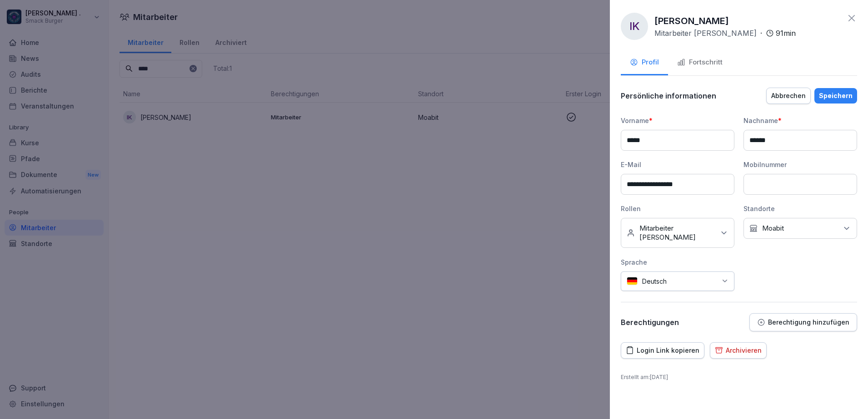  I want to click on p: Berechtigungen, so click(650, 322).